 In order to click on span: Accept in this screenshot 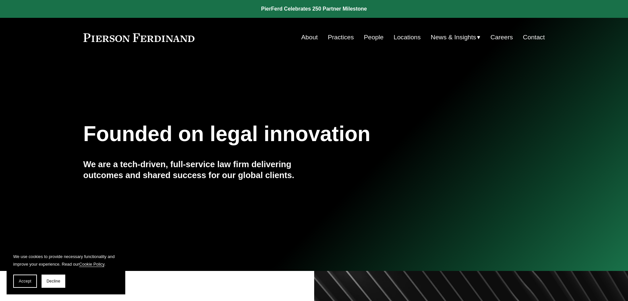, I will do `click(25, 281)`.